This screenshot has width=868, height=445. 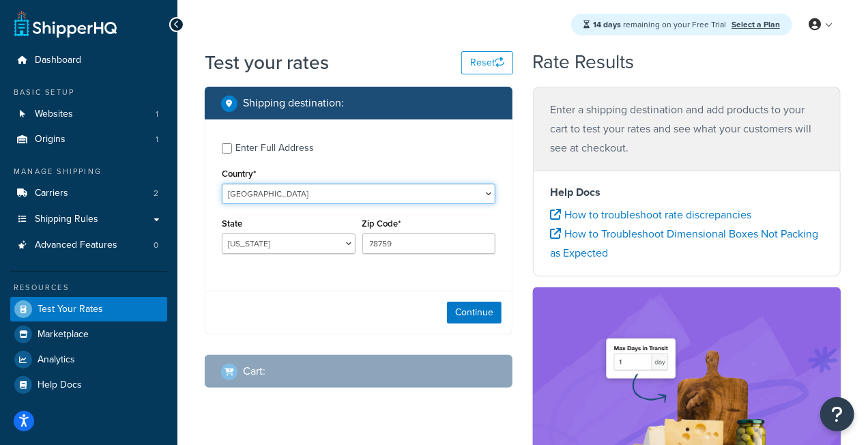 What do you see at coordinates (156, 246) in the screenshot?
I see `span: 0` at bounding box center [156, 246].